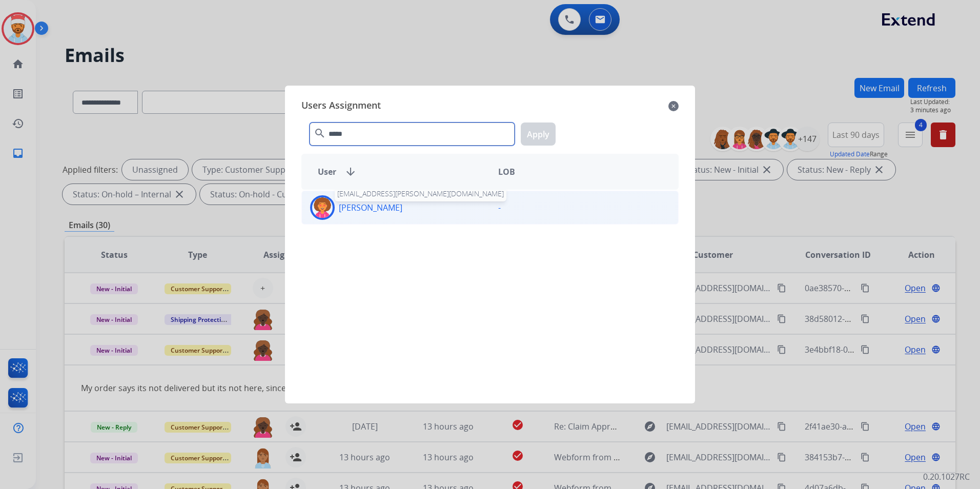 Image resolution: width=980 pixels, height=489 pixels. Describe the element at coordinates (400, 172) in the screenshot. I see `div: User` at that location.